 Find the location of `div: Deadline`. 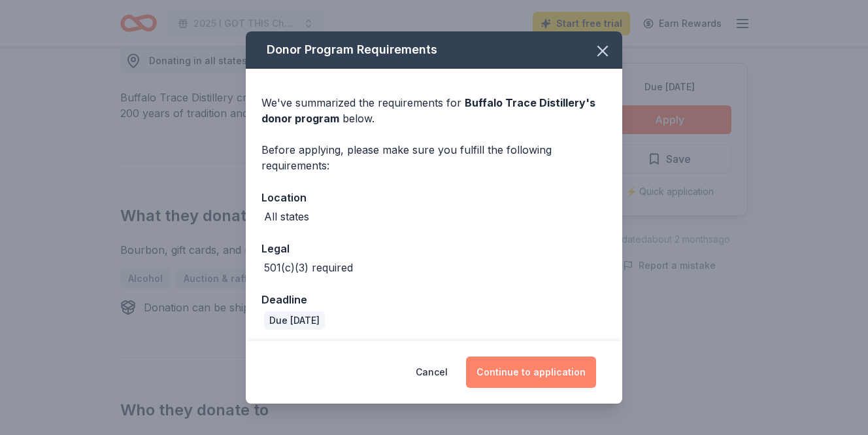

div: Deadline is located at coordinates (434, 299).